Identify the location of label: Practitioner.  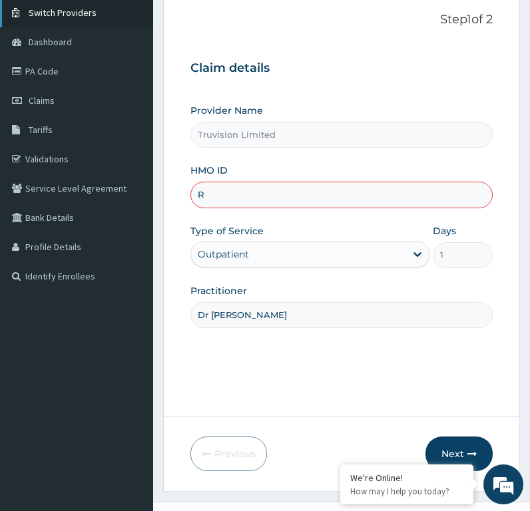
(218, 291).